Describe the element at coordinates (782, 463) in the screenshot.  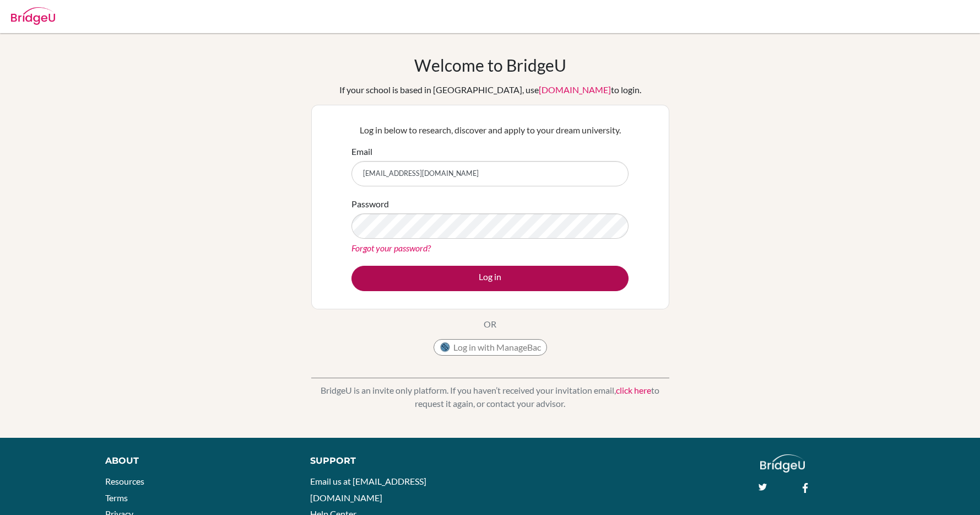
I see `img: logo_white@2x-f4f0deed5e89b7ecb1c2cc34c3e3d731f90f0f143d5ea2071677605dd97b5244.png` at that location.